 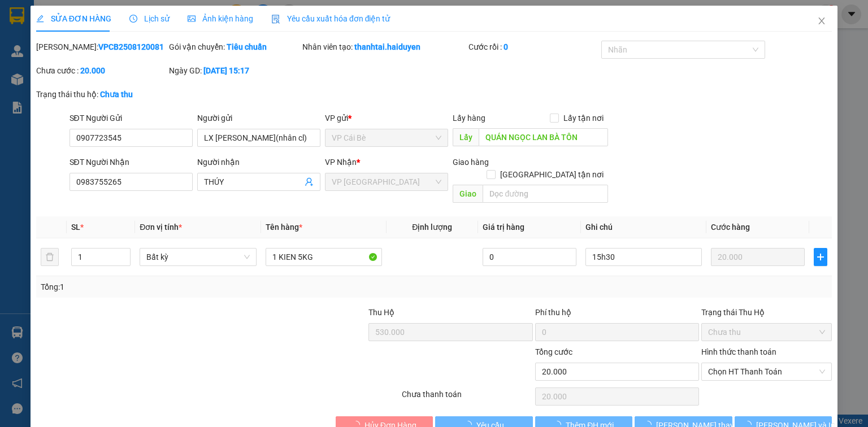 What do you see at coordinates (131, 118) in the screenshot?
I see `div: SĐT Người Gửi` at bounding box center [131, 118].